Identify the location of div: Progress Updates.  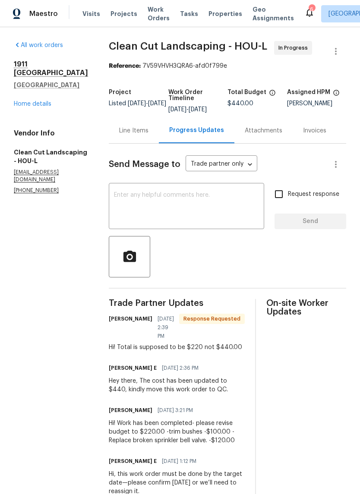
(196, 130).